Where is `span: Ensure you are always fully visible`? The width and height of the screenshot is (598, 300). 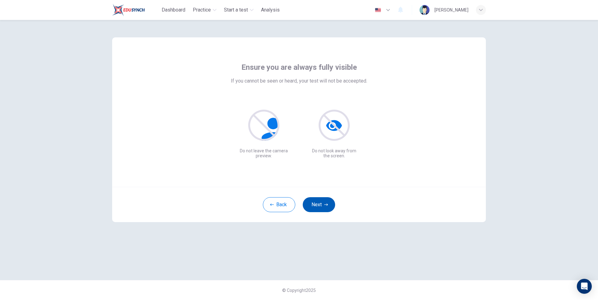
span: Ensure you are always fully visible is located at coordinates (299, 67).